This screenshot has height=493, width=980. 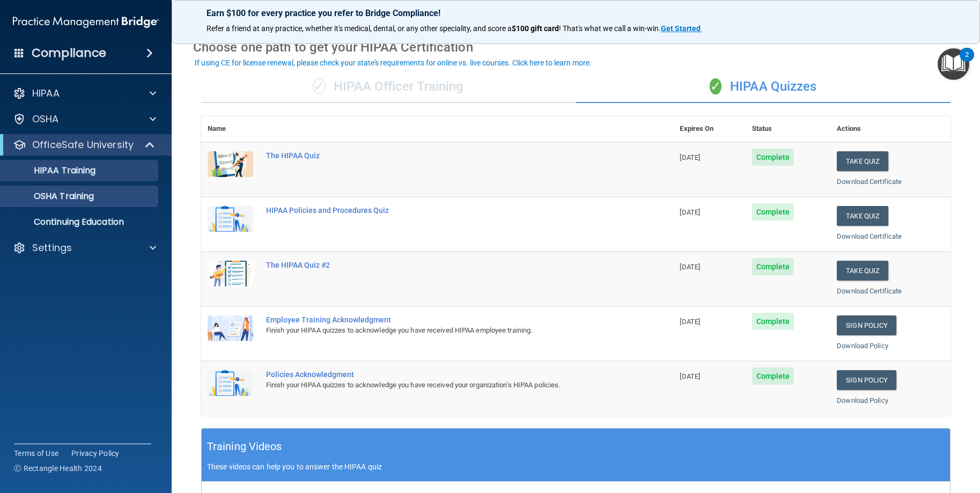 I want to click on div: Finish your HIPAA quizzes to acknowledge you have received HIPAA employee training., so click(x=442, y=330).